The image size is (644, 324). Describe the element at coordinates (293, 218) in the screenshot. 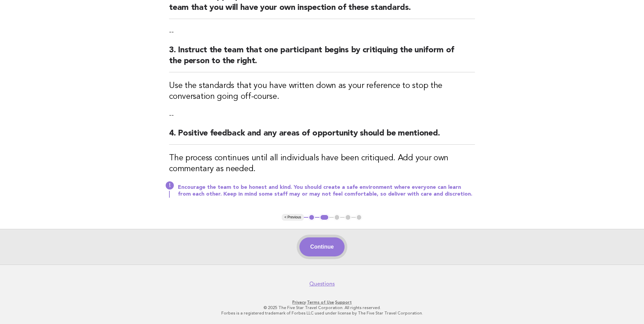

I see `button: < Previous` at that location.